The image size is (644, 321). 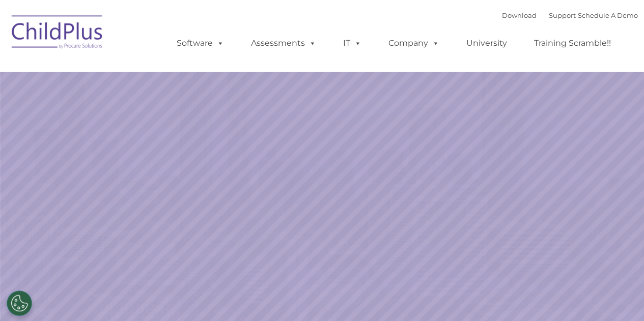 What do you see at coordinates (607, 15) in the screenshot?
I see `a: Schedule A Demo` at bounding box center [607, 15].